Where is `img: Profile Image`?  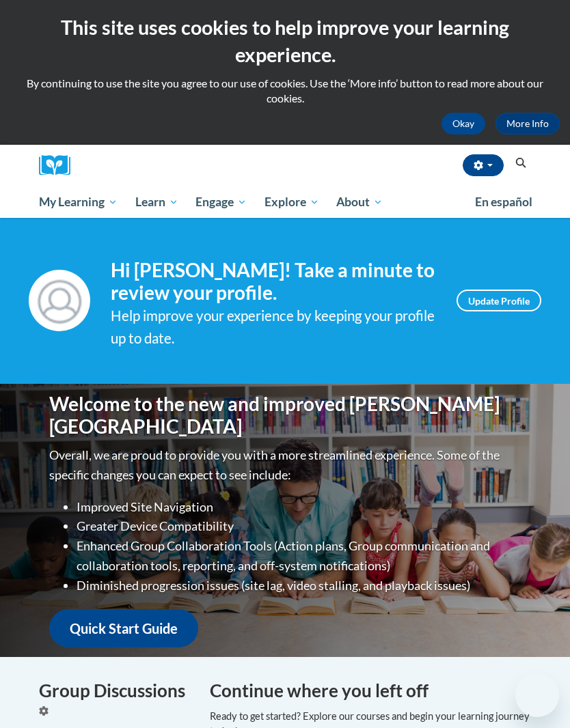
img: Profile Image is located at coordinates (59, 300).